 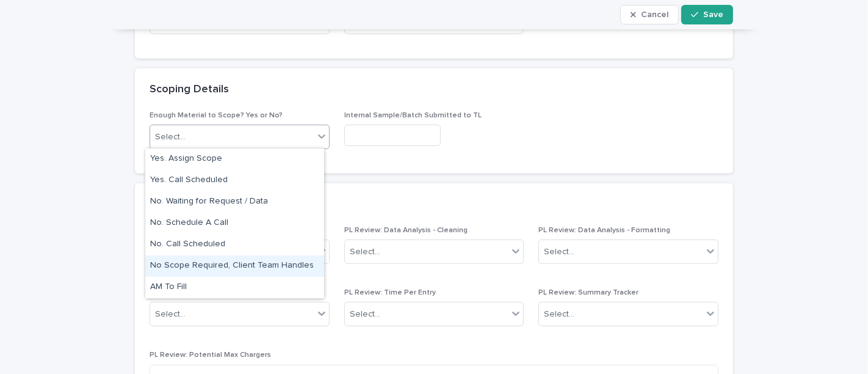 What do you see at coordinates (189, 90) in the screenshot?
I see `h2: Scoping Details` at bounding box center [189, 90].